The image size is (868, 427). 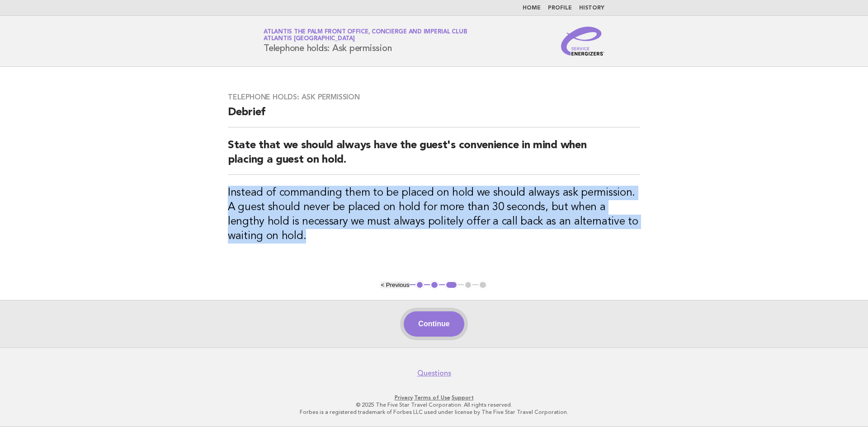 I want to click on button: 3, so click(x=452, y=285).